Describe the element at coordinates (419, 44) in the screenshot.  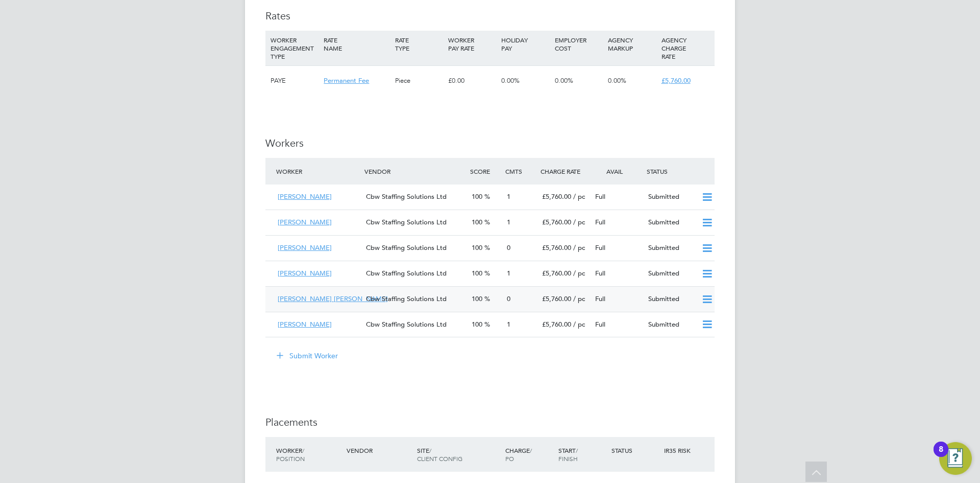
I see `div: RATE TYPE` at that location.